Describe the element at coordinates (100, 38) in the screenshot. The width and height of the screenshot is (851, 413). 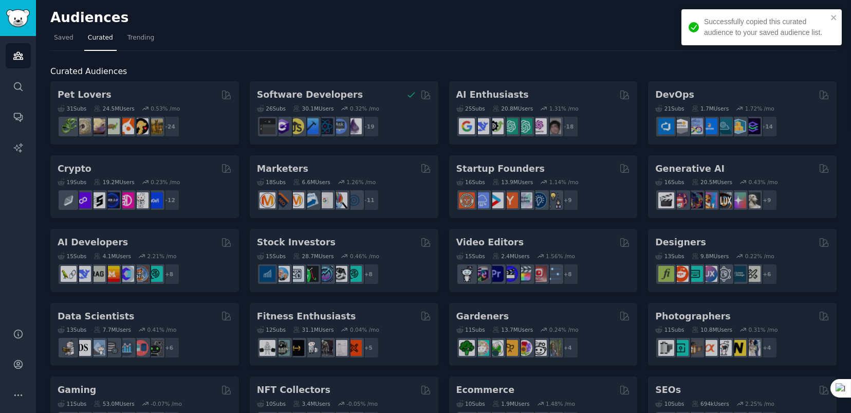
I see `span: Curated` at that location.